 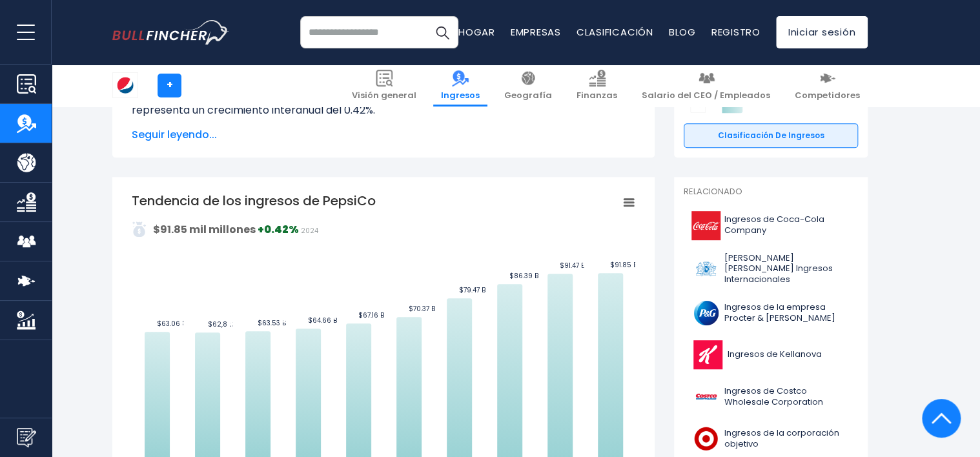 What do you see at coordinates (254, 200) in the screenshot?
I see `tspan: Tendencia de los ingresos de PepsiCo` at bounding box center [254, 200].